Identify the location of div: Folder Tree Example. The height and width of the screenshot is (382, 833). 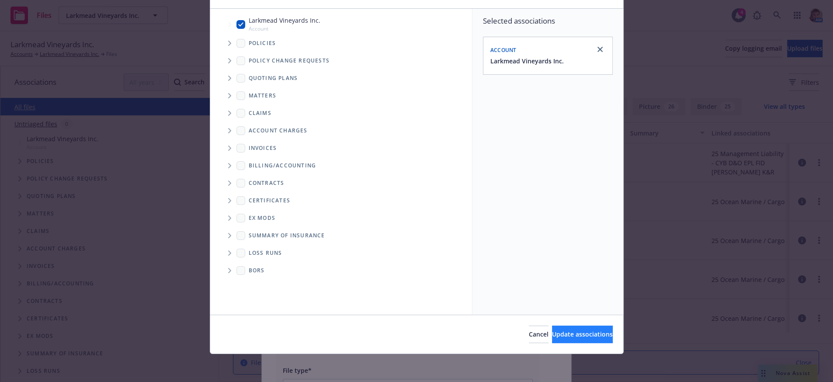
(341, 218).